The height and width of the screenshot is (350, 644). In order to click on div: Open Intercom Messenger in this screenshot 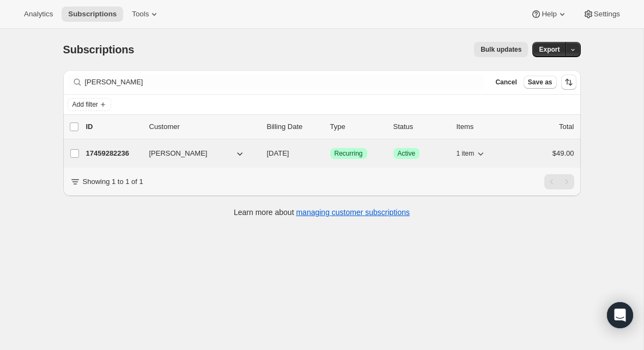, I will do `click(620, 316)`.